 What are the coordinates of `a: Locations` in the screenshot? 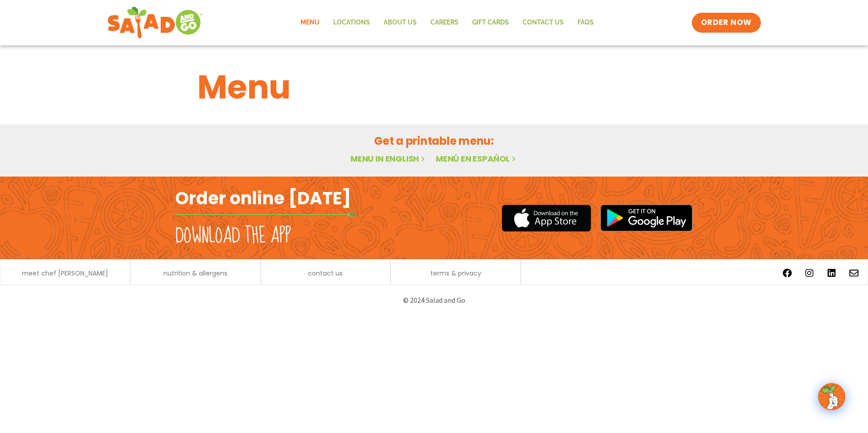 It's located at (352, 23).